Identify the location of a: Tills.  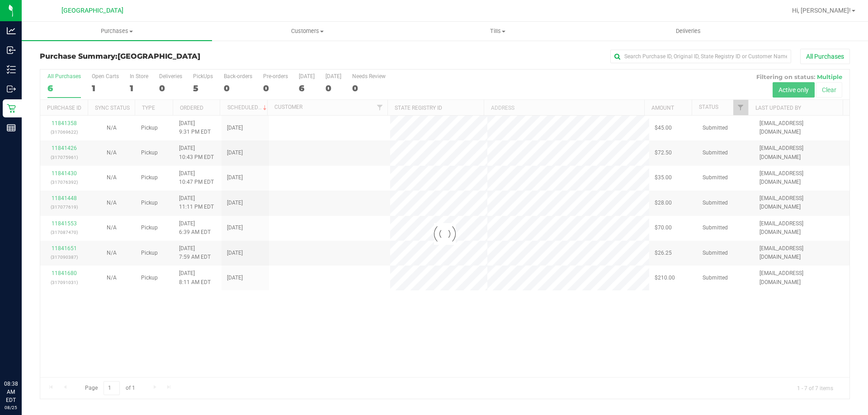
(497, 31).